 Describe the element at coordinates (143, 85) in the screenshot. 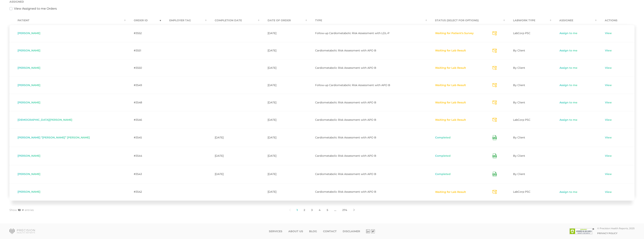

I see `td: #3549` at that location.